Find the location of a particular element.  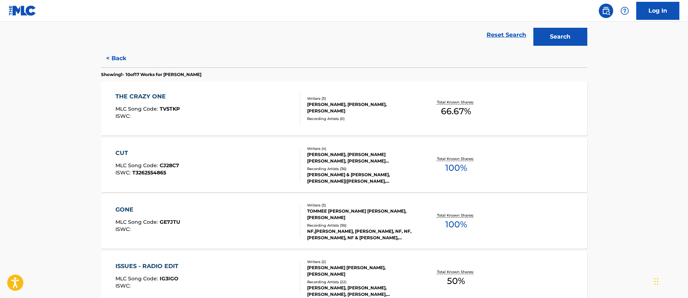

div: THE CRAZY ONE is located at coordinates (148, 96).